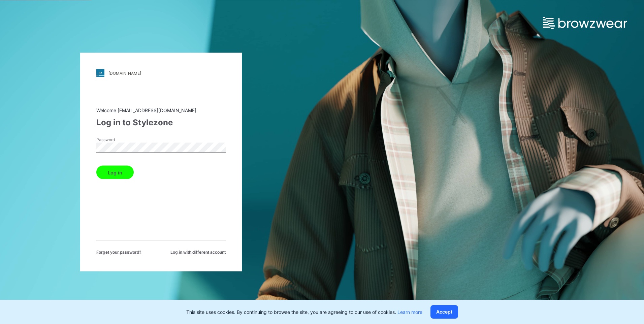 The width and height of the screenshot is (644, 324). What do you see at coordinates (585, 23) in the screenshot?
I see `img: browzwear-logo.e42bd6dac1945053ebaf764b6aa21510.svg` at bounding box center [585, 23].